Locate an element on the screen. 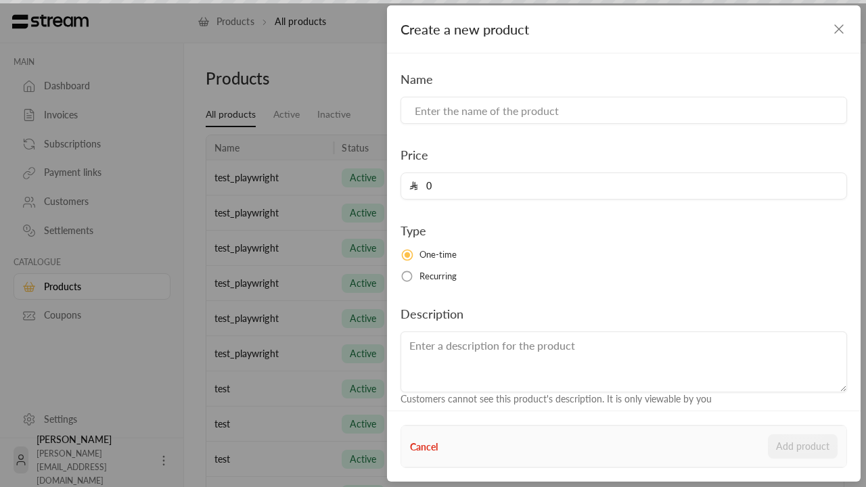  label: Type is located at coordinates (413, 231).